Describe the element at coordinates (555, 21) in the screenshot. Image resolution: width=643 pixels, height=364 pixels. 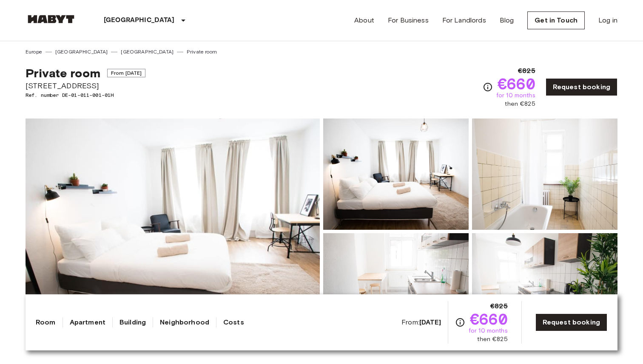
I see `a: Get in Touch` at that location.